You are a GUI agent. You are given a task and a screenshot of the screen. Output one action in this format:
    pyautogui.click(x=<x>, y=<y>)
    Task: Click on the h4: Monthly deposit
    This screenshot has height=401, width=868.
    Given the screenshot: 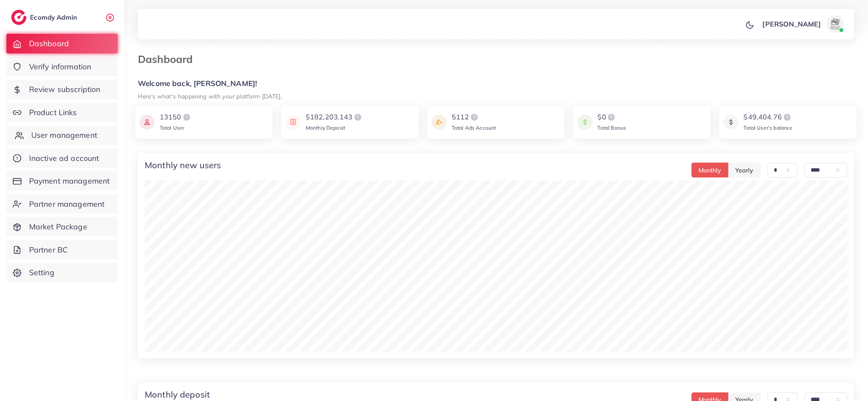 What is the action you would take?
    pyautogui.click(x=177, y=394)
    